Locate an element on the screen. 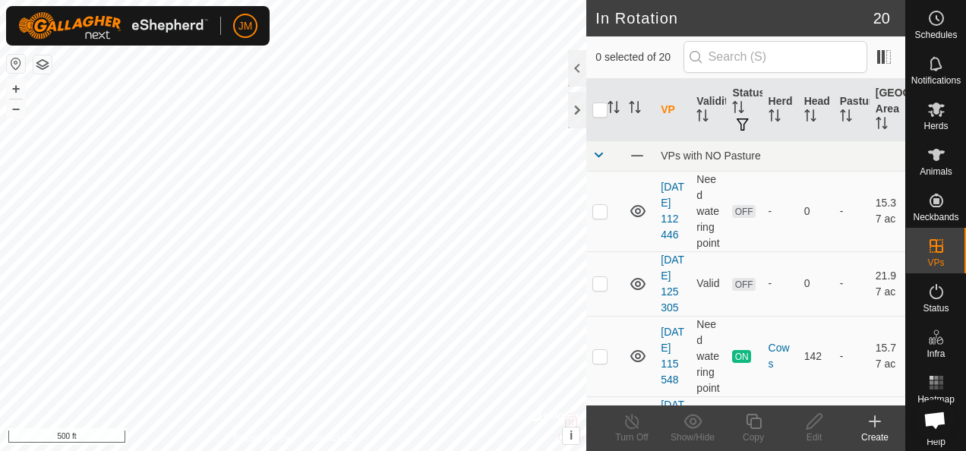 This screenshot has height=451, width=966. span: Help is located at coordinates (936, 442).